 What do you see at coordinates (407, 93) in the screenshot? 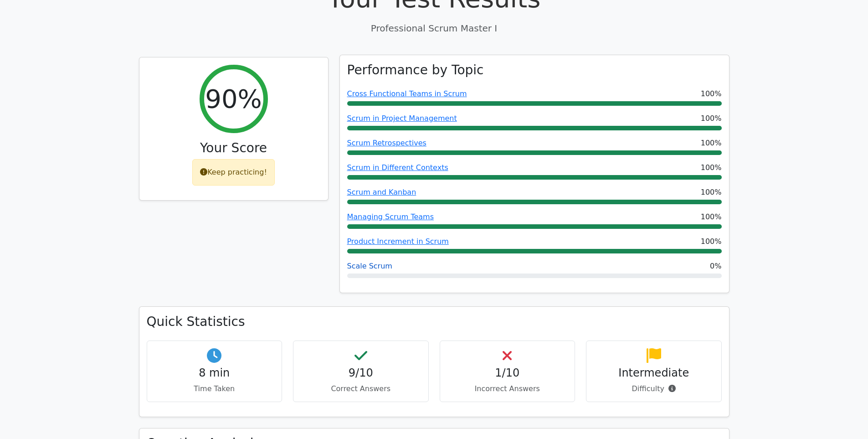
I see `a: Cross Functional Teams in Scrum` at bounding box center [407, 93].